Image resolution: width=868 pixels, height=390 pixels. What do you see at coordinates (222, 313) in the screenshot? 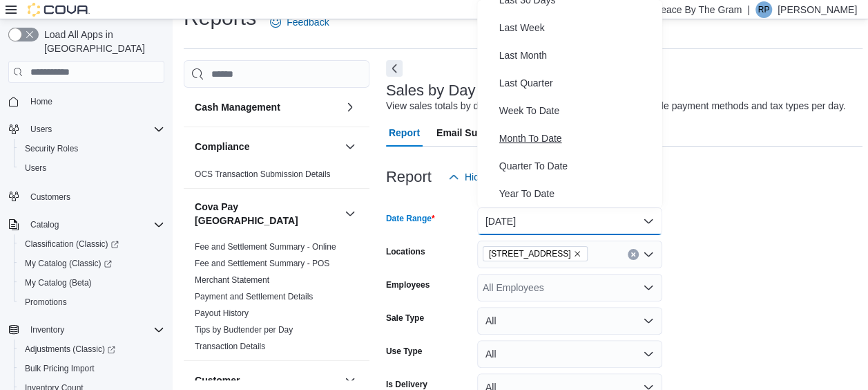
I see `a: Payout History` at bounding box center [222, 313].